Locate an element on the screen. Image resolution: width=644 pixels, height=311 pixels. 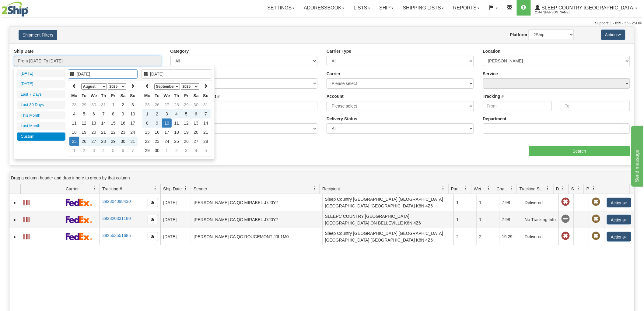
td: 31 is located at coordinates (206, 105).